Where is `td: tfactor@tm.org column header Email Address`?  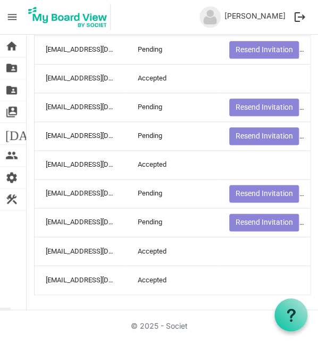 td: tfactor@tm.org column header Email Address is located at coordinates (80, 78).